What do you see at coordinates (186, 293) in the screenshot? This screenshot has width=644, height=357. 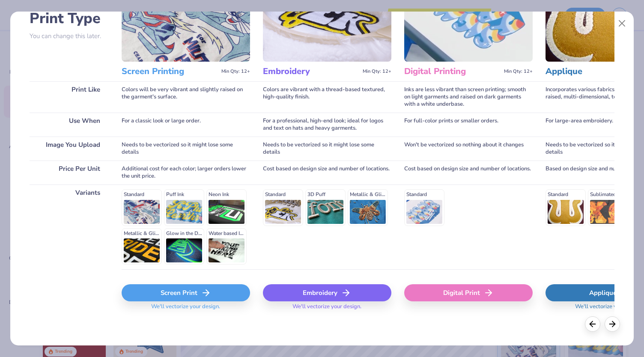 I see `div: Screen Print` at bounding box center [186, 293].